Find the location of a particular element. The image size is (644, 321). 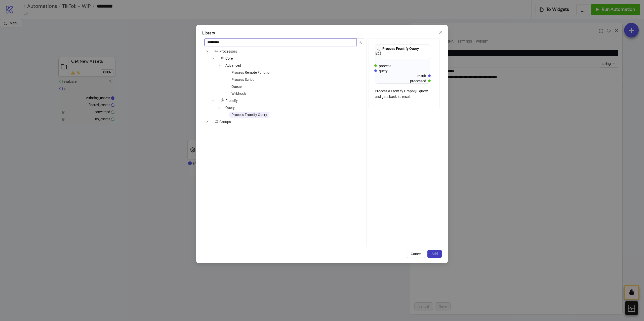

span: Advanced is located at coordinates (233, 65).